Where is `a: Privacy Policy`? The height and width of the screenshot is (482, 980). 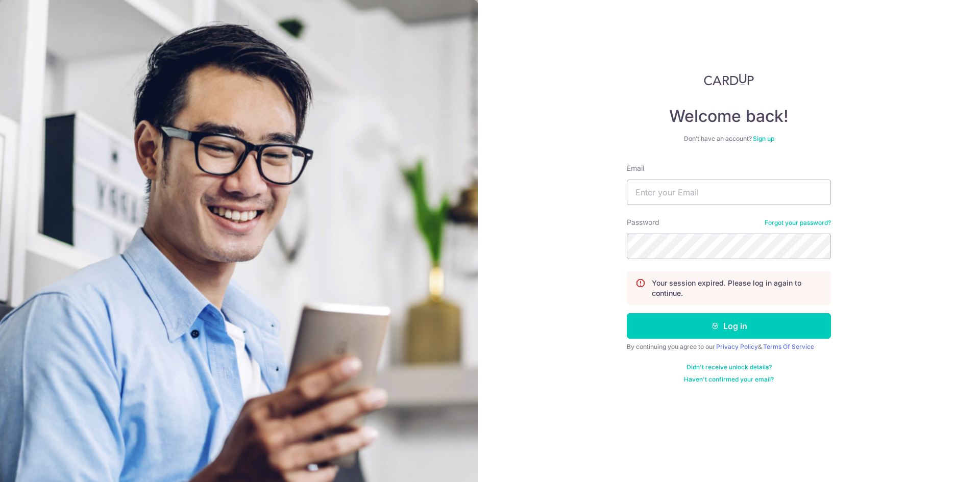 a: Privacy Policy is located at coordinates (738, 346).